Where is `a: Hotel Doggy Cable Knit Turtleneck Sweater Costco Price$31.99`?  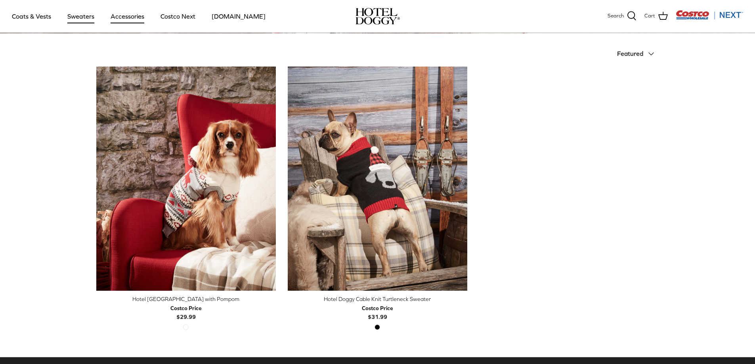
a: Hotel Doggy Cable Knit Turtleneck Sweater Costco Price$31.99 is located at coordinates (377, 308).